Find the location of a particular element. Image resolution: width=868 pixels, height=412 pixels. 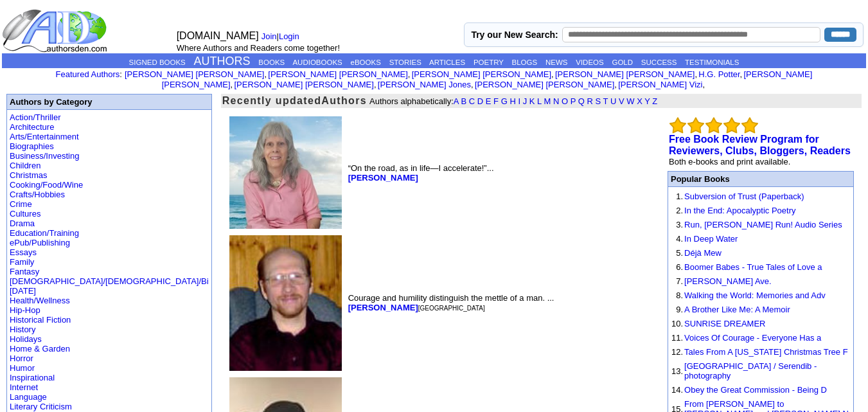

a: Children is located at coordinates (25, 165).